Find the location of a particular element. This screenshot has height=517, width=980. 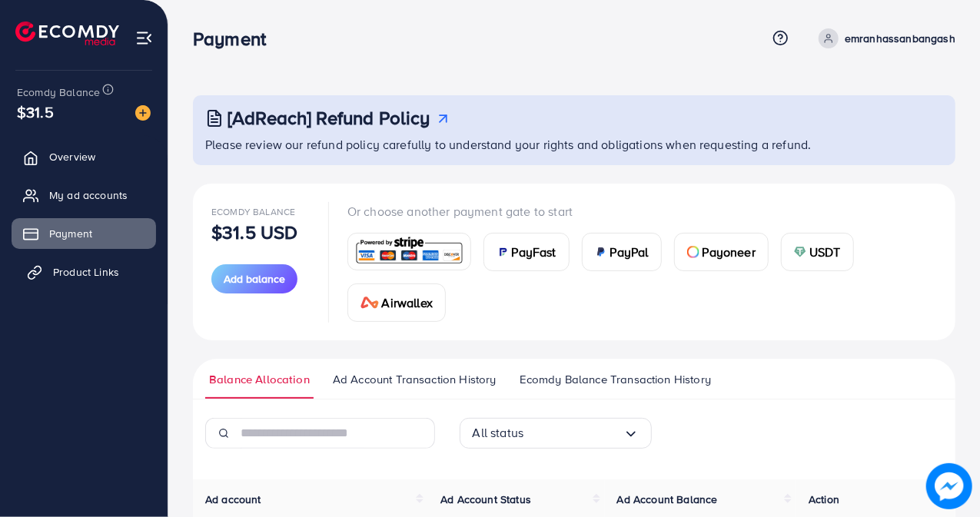

a: My ad accounts is located at coordinates (84, 195).